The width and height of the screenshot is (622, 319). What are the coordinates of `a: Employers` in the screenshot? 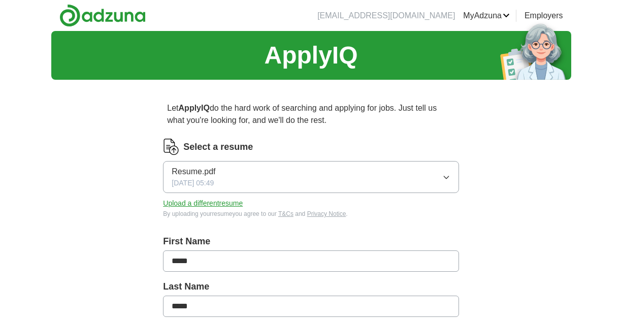 It's located at (544, 16).